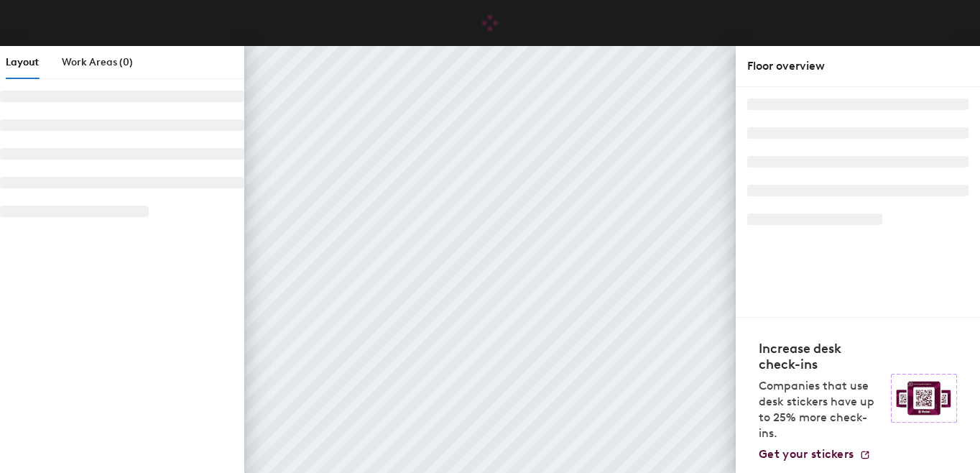 Image resolution: width=980 pixels, height=473 pixels. What do you see at coordinates (924, 398) in the screenshot?
I see `img: Sticker logo` at bounding box center [924, 398].